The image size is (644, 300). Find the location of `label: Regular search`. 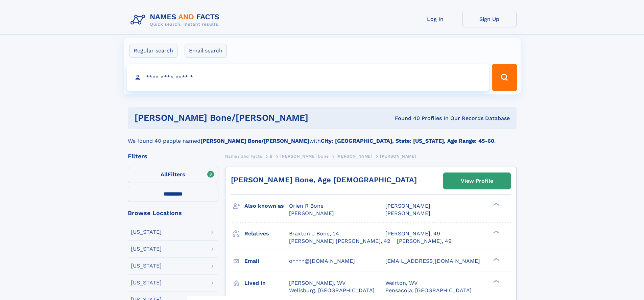

label: Regular search is located at coordinates (153, 51).